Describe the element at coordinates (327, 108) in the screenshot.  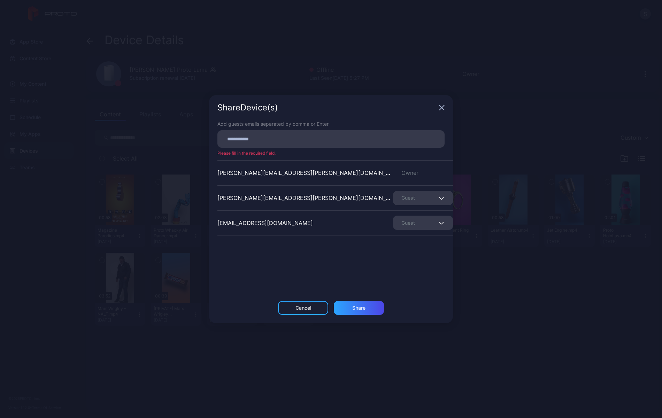
I see `div: Share Device (s)` at that location.